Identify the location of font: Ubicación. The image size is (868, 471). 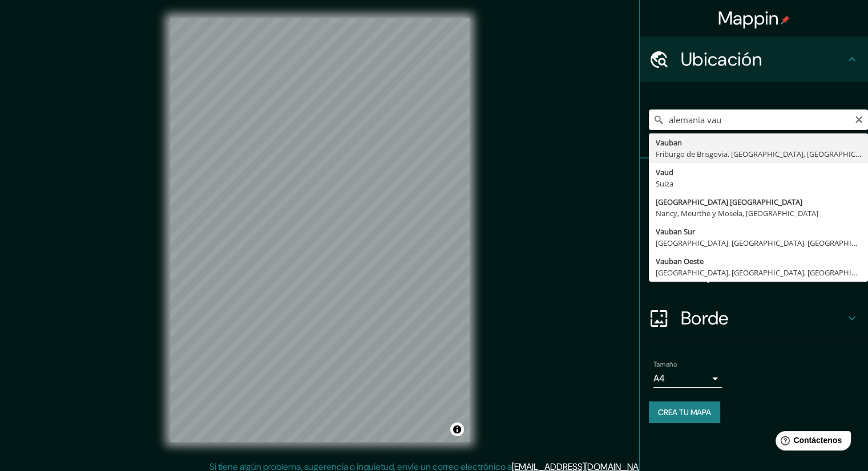
(722, 59).